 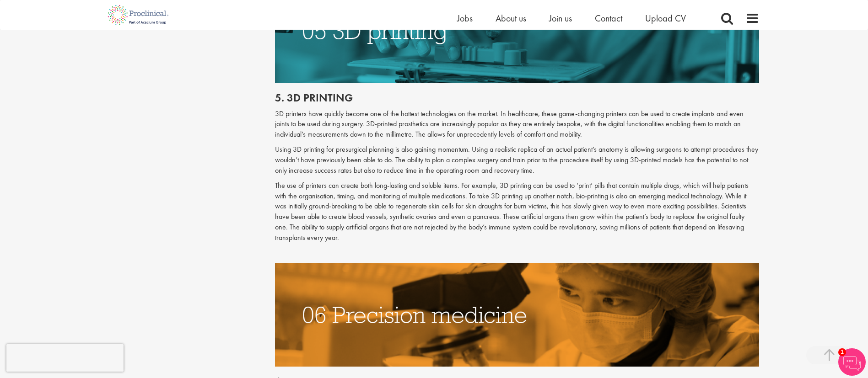 I want to click on span: Join us, so click(x=560, y=18).